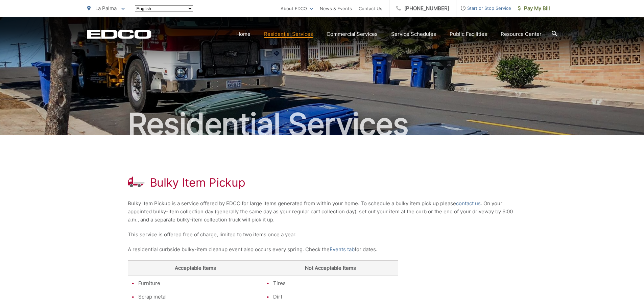 This screenshot has width=644, height=308. What do you see at coordinates (244, 34) in the screenshot?
I see `a: Home` at bounding box center [244, 34].